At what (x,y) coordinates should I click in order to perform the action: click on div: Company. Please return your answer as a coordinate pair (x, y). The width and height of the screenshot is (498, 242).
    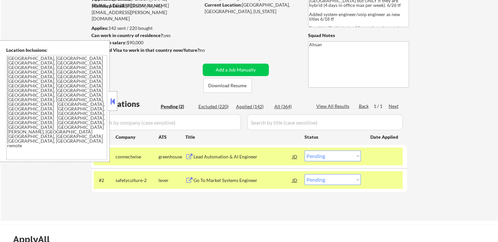
    Looking at the image, I should click on (137, 137).